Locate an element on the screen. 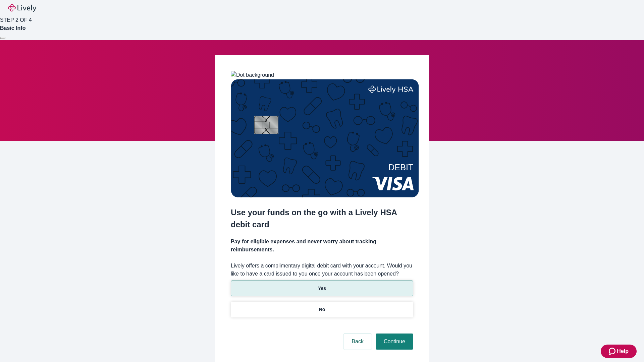 This screenshot has height=362, width=644. label: Lively offers a complimentary digital debit card with your account. Would you like to have a card... is located at coordinates (322, 270).